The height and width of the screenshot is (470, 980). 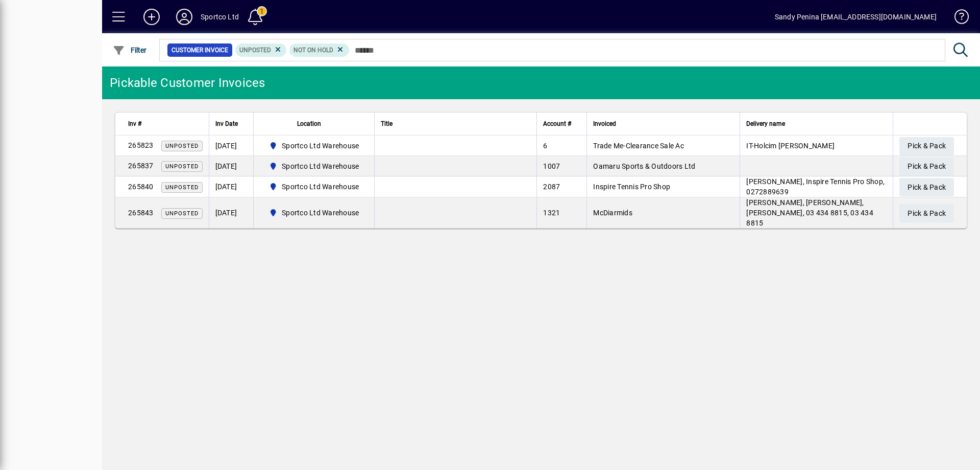 I want to click on span: 265837, so click(x=141, y=166).